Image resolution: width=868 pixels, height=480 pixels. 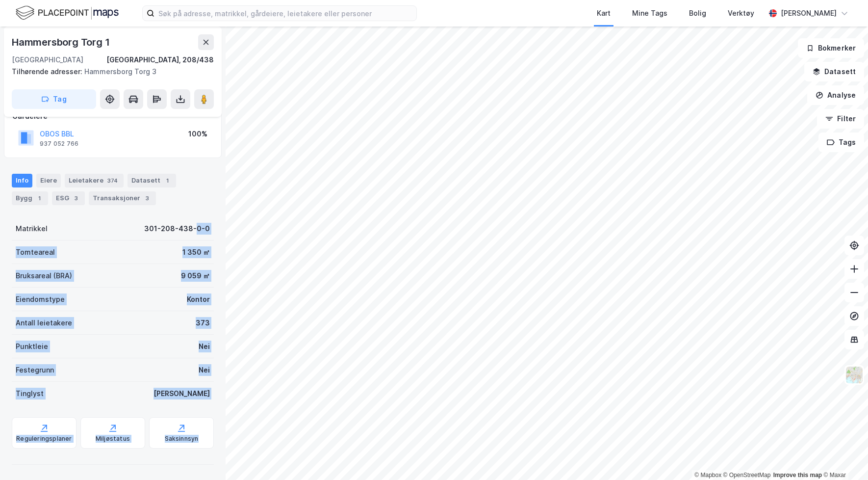 I want to click on div: Reguleringsplaner, so click(x=44, y=439).